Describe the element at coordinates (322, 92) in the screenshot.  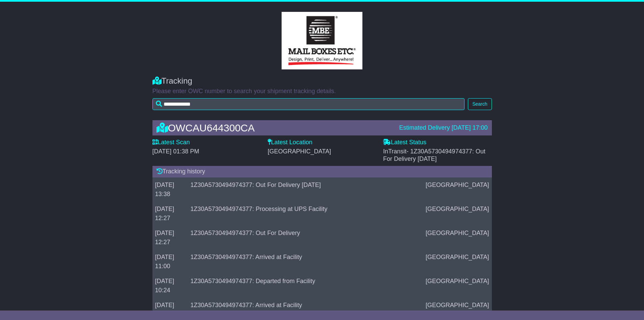
I see `p: Please enter OWC number to search your shipment tracking details.` at that location.